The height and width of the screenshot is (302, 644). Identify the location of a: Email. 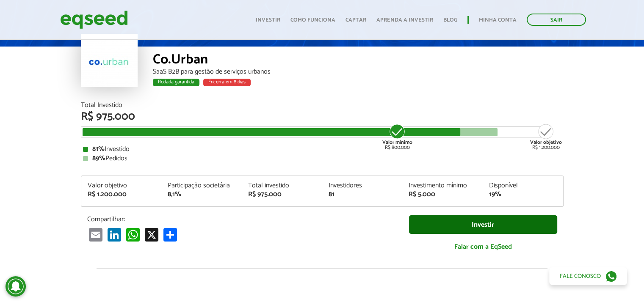
(96, 234).